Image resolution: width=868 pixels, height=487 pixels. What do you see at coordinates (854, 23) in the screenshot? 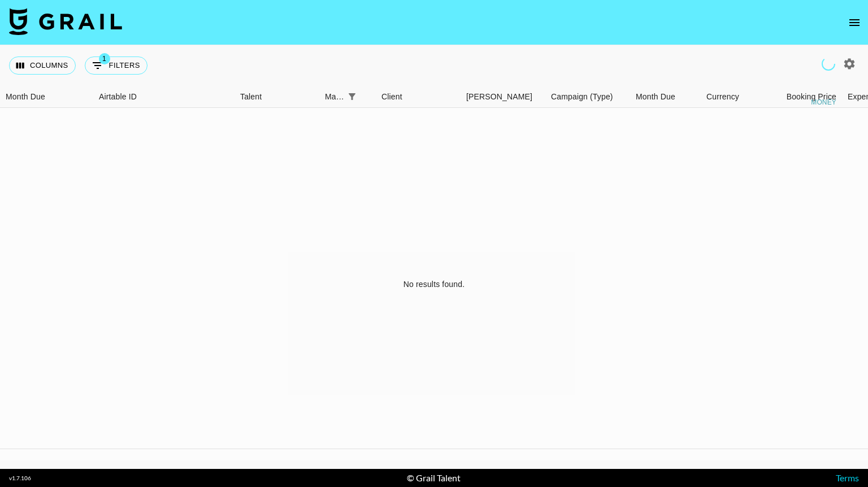
I see `button: open drawer` at bounding box center [854, 23].